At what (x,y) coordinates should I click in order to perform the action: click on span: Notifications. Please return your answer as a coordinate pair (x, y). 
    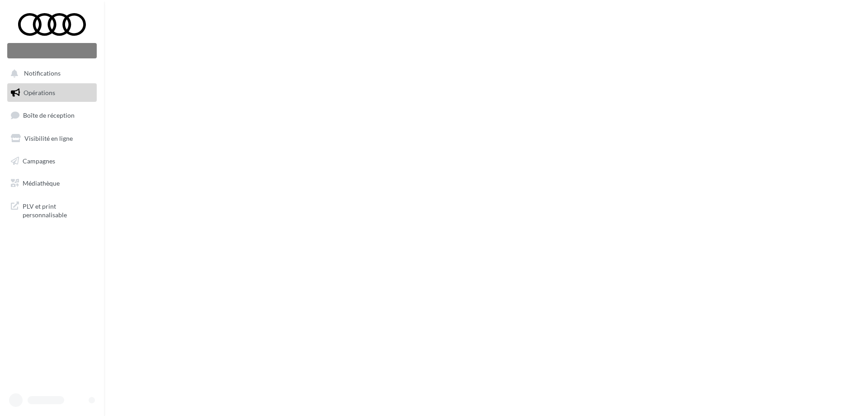
    Looking at the image, I should click on (42, 73).